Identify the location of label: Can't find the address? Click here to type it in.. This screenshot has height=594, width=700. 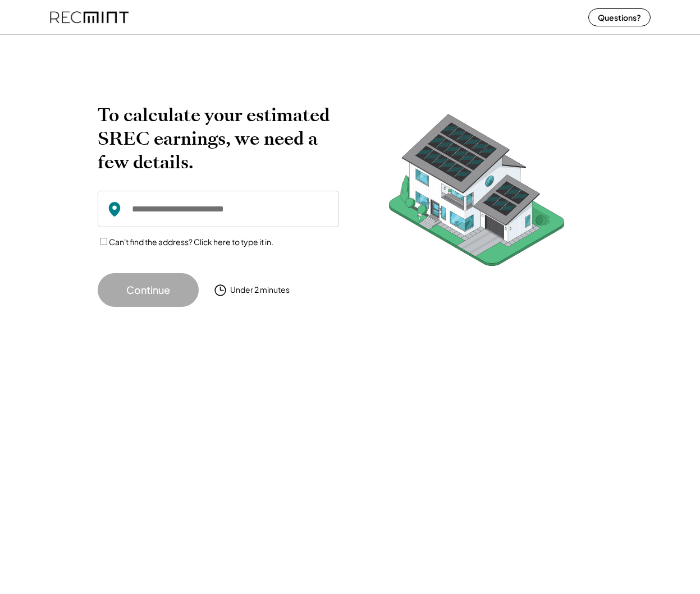
(191, 242).